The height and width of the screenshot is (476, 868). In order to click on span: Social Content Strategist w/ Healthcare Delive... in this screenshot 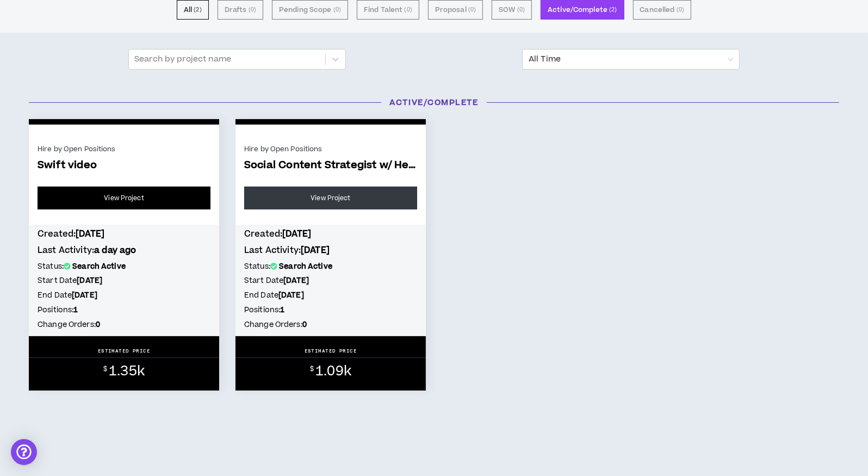, I will do `click(331, 165)`.